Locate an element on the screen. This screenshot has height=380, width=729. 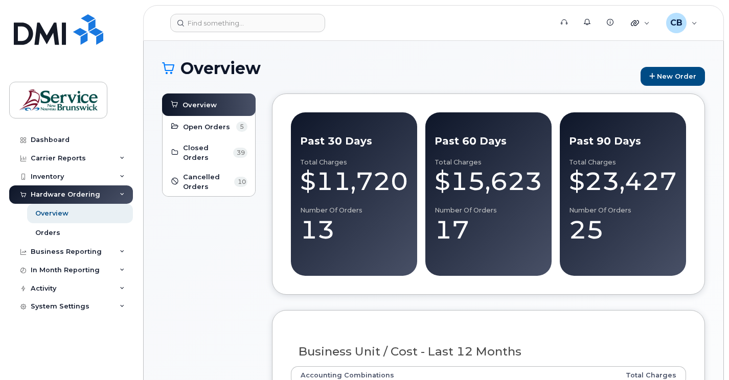
a: New Order is located at coordinates (673, 76).